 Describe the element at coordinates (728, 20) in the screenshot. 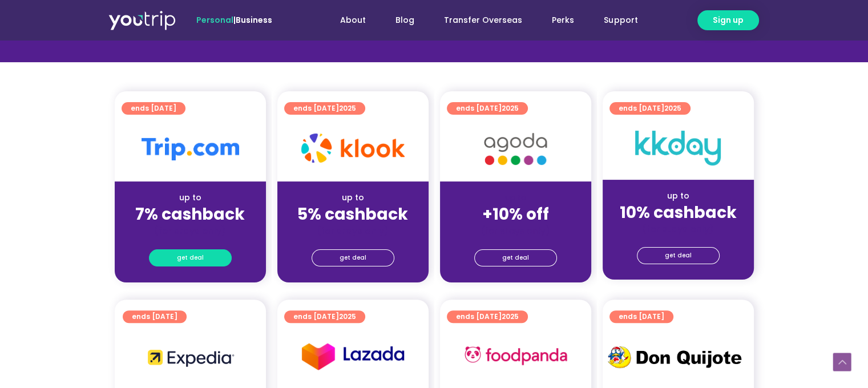

I see `span: Sign up` at that location.